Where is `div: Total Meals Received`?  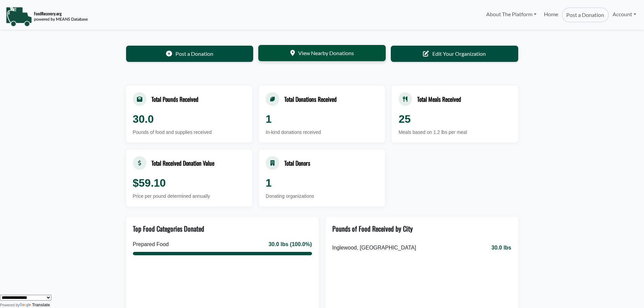
div: Total Meals Received is located at coordinates (439, 99).